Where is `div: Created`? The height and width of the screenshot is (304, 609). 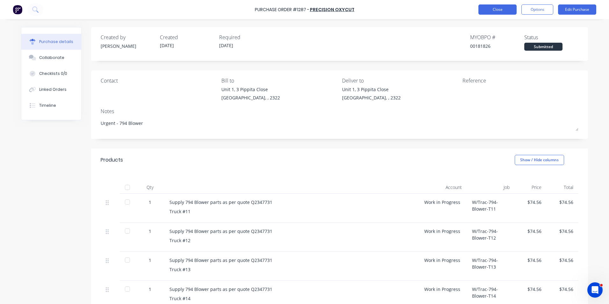
div: Created is located at coordinates (187, 37).